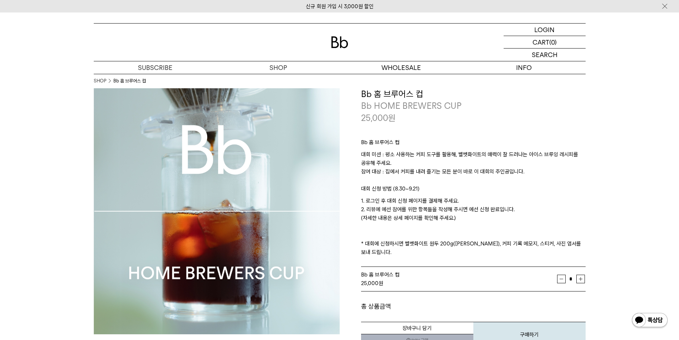 The height and width of the screenshot is (340, 679). I want to click on p: SHOP, so click(278, 67).